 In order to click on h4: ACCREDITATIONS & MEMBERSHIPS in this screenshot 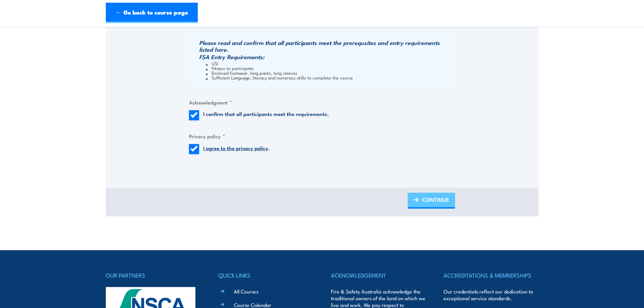, I will do `click(491, 275)`.